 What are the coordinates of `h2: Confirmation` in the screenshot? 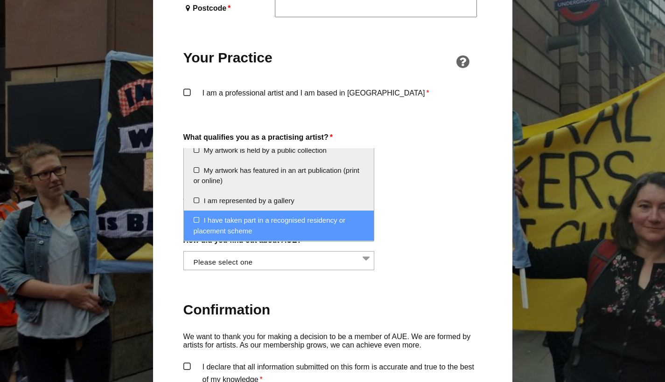 It's located at (333, 310).